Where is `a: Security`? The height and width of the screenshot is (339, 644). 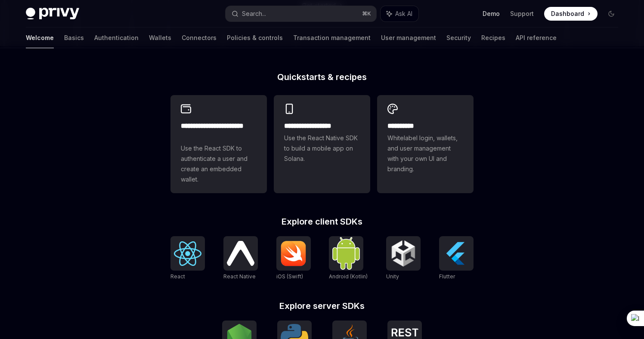 a: Security is located at coordinates (458, 38).